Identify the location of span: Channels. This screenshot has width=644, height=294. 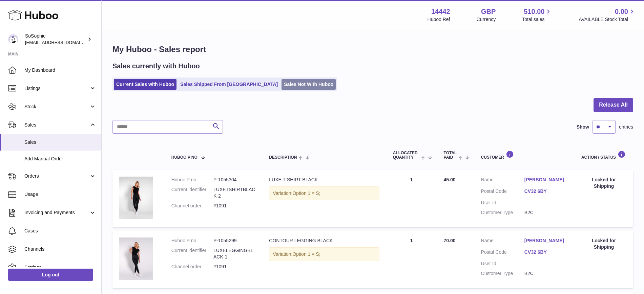
(60, 249).